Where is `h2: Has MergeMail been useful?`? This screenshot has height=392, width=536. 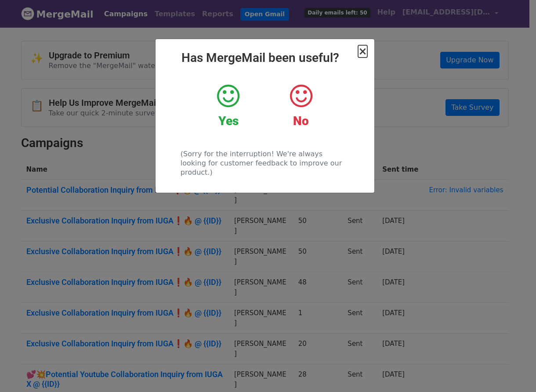
h2: Has MergeMail been useful? is located at coordinates (265, 58).